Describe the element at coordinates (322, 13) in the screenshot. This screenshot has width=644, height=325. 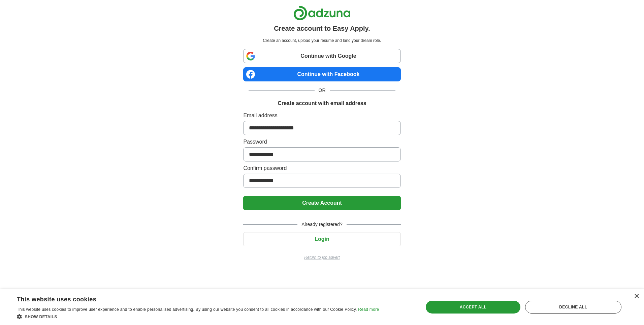
I see `img: Adzuna logo` at that location.